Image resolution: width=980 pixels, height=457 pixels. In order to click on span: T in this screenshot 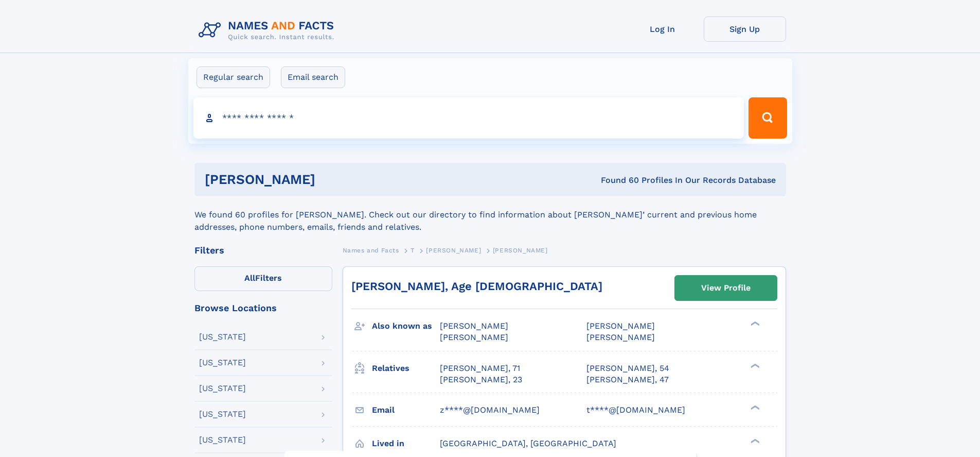, I will do `click(412, 250)`.